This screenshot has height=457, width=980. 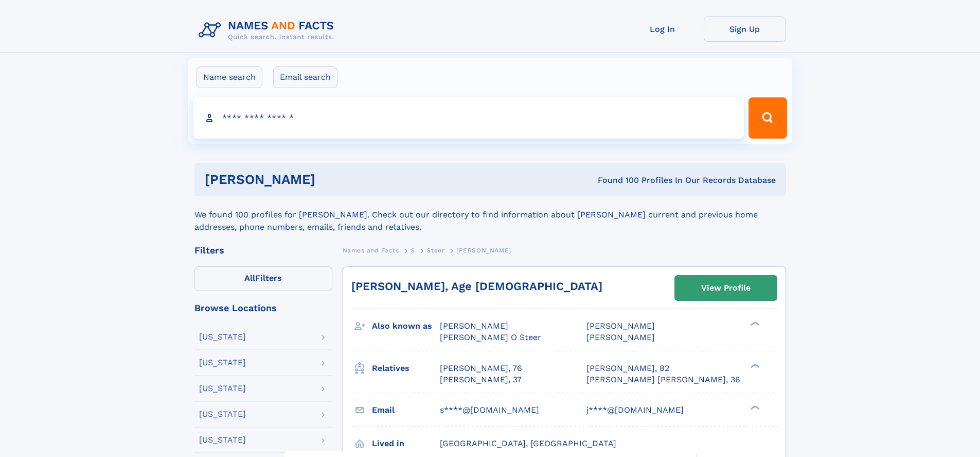 I want to click on span: S, so click(x=412, y=250).